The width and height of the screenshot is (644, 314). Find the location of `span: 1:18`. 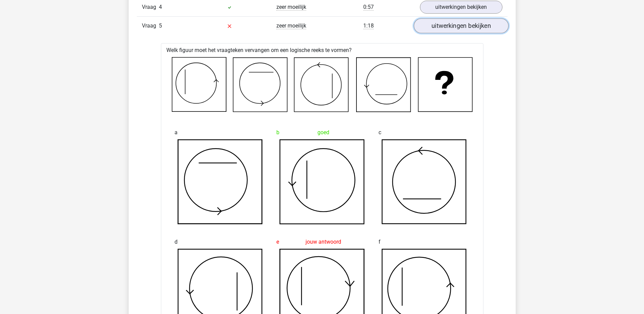

span: 1:18 is located at coordinates (368, 25).